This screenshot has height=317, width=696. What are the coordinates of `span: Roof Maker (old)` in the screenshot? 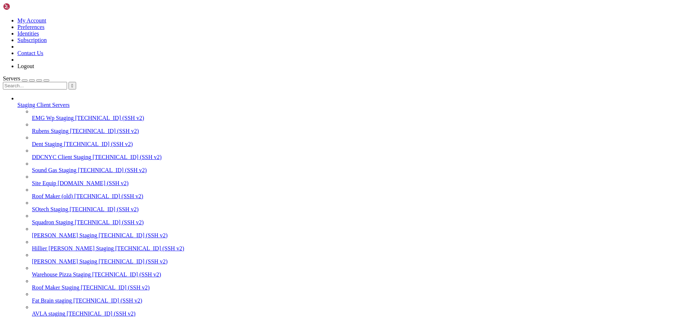 It's located at (52, 196).